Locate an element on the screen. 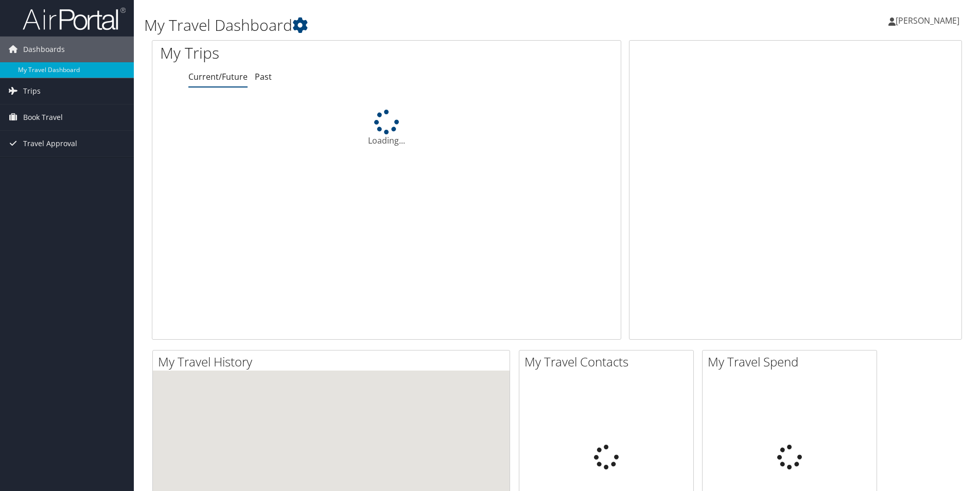 The height and width of the screenshot is (491, 980). h1: My Trips is located at coordinates (288, 53).